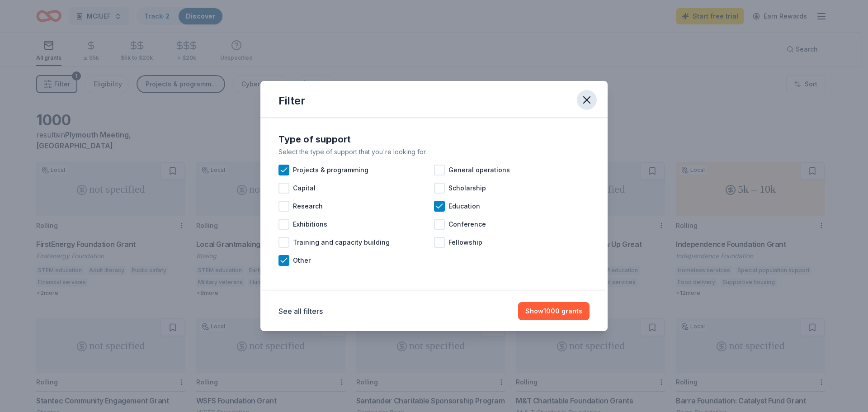  Describe the element at coordinates (467, 224) in the screenshot. I see `span: Conference` at that location.